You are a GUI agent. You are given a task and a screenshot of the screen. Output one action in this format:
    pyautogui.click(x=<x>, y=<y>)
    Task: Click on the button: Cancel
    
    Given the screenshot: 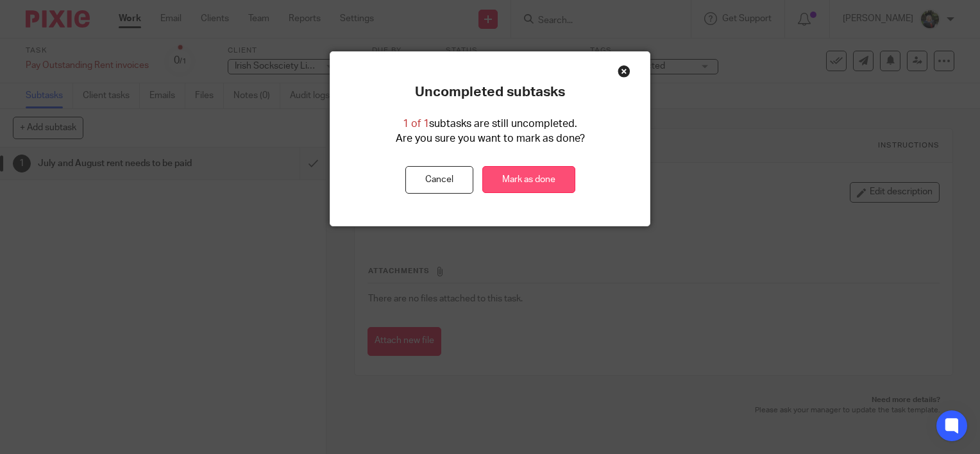 What is the action you would take?
    pyautogui.click(x=439, y=179)
    